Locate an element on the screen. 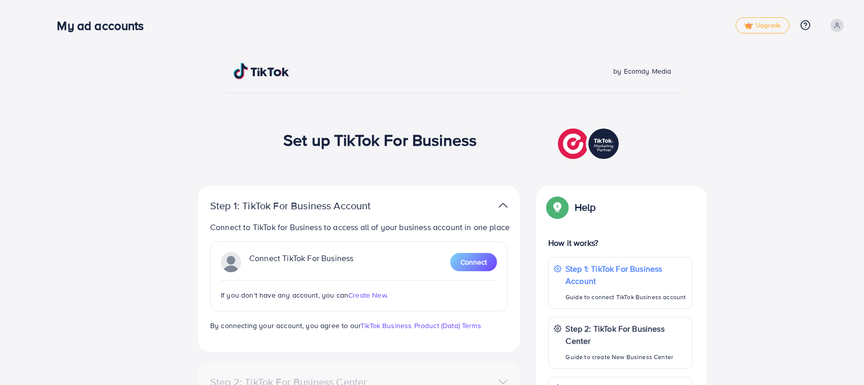 This screenshot has height=385, width=864. p: Help is located at coordinates (586, 207).